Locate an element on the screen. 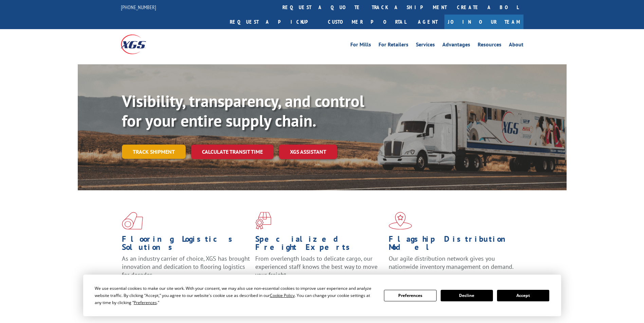 The height and width of the screenshot is (323, 644). a: For Mills is located at coordinates (361, 46).